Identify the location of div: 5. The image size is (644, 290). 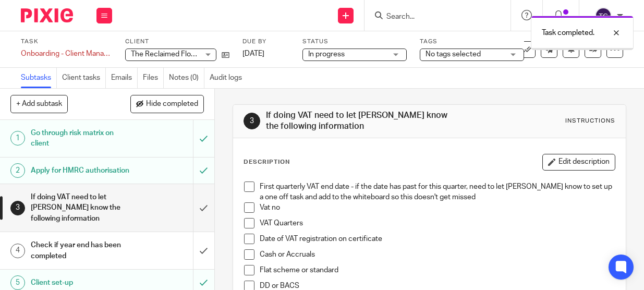
(18, 283).